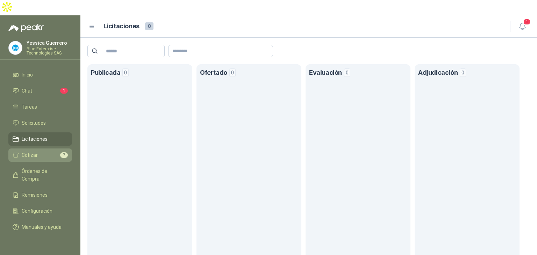 Image resolution: width=537 pixels, height=255 pixels. Describe the element at coordinates (40, 211) in the screenshot. I see `a: Configuración` at that location.